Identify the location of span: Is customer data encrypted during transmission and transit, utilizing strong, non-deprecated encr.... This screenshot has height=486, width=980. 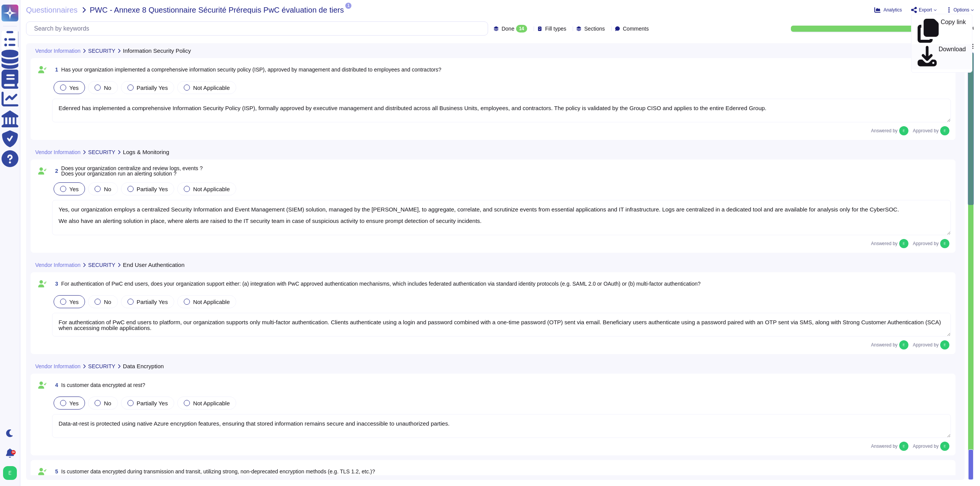
(218, 471).